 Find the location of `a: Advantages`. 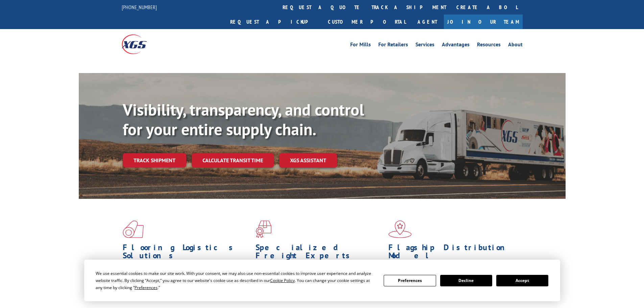

a: Advantages is located at coordinates (455, 46).